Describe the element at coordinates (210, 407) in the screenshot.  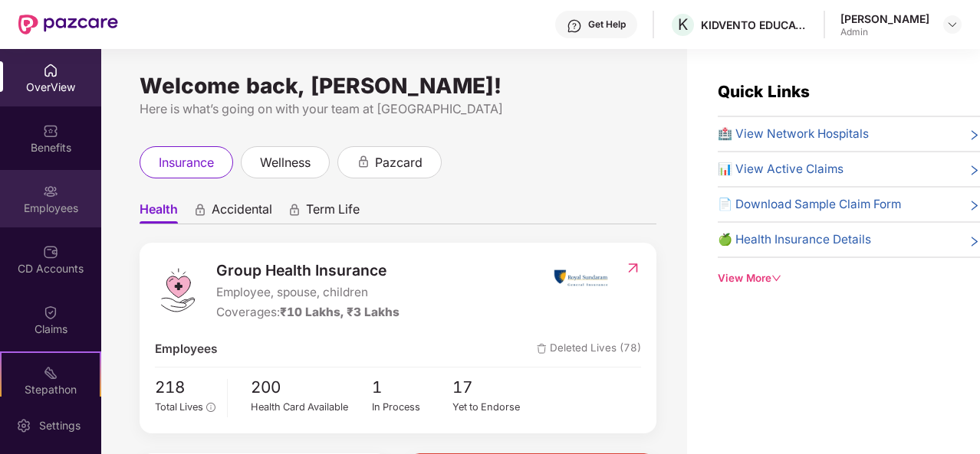
I see `span: info-circle` at that location.